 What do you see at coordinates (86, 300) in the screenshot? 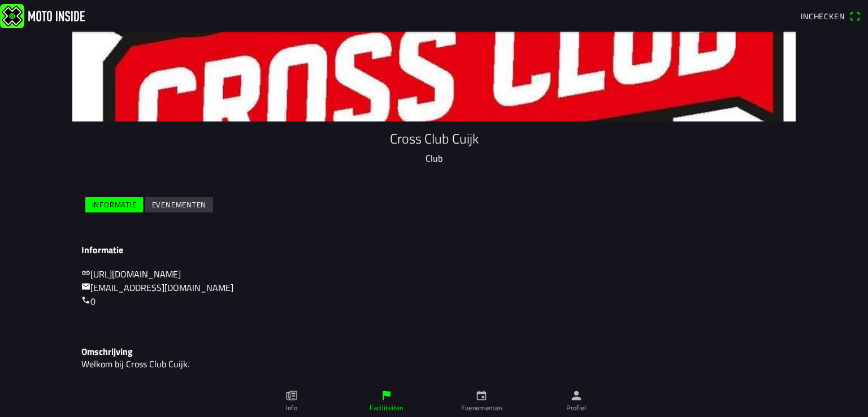
I see `ion-icon: call` at bounding box center [86, 300].